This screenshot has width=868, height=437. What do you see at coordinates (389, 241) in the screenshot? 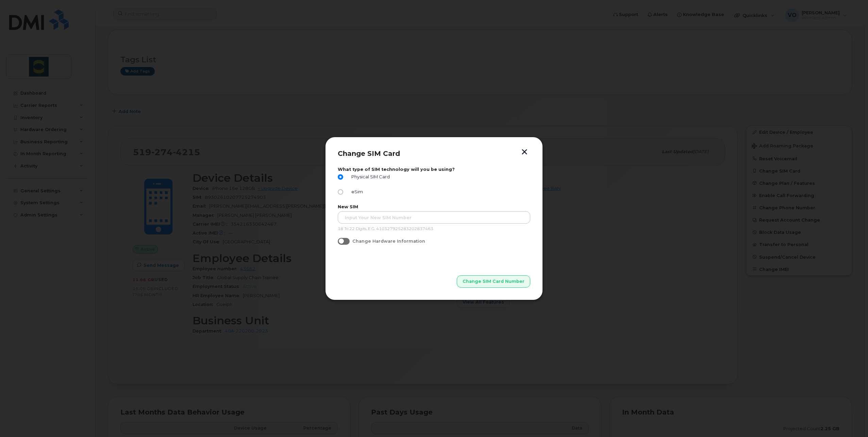
I see `span: Change Hardware Information` at bounding box center [389, 241].